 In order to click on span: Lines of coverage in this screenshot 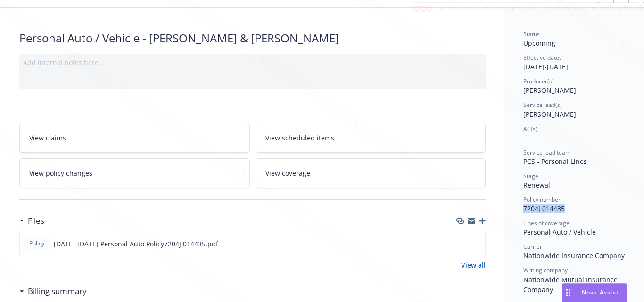, I will do `click(546, 223)`.